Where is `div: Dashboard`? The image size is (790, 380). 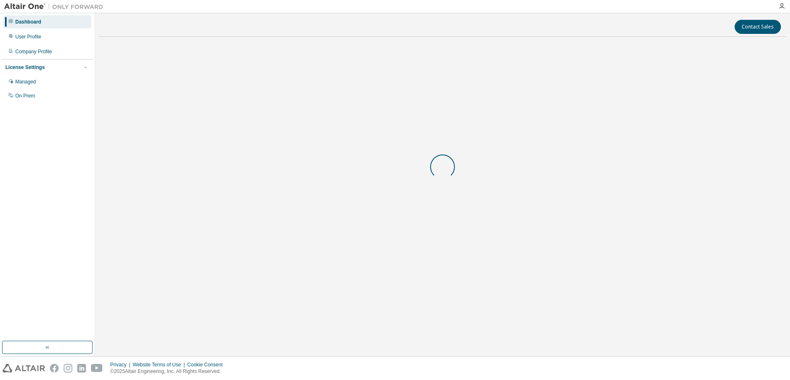 div: Dashboard is located at coordinates (28, 22).